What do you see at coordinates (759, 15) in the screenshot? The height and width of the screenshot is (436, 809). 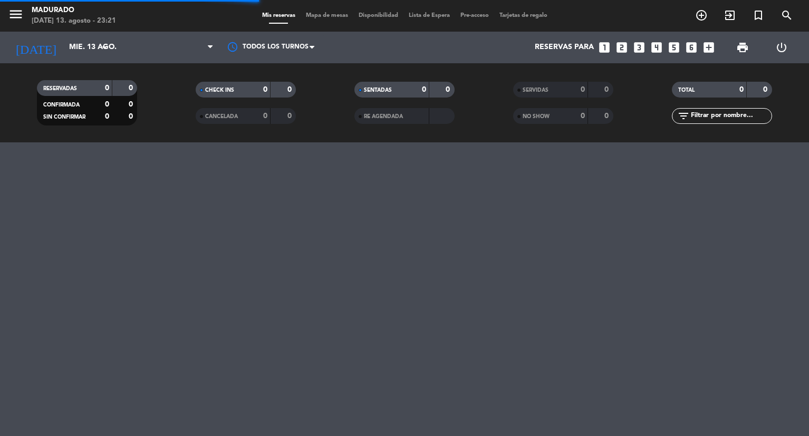 I see `i: turned_in_not` at bounding box center [759, 15].